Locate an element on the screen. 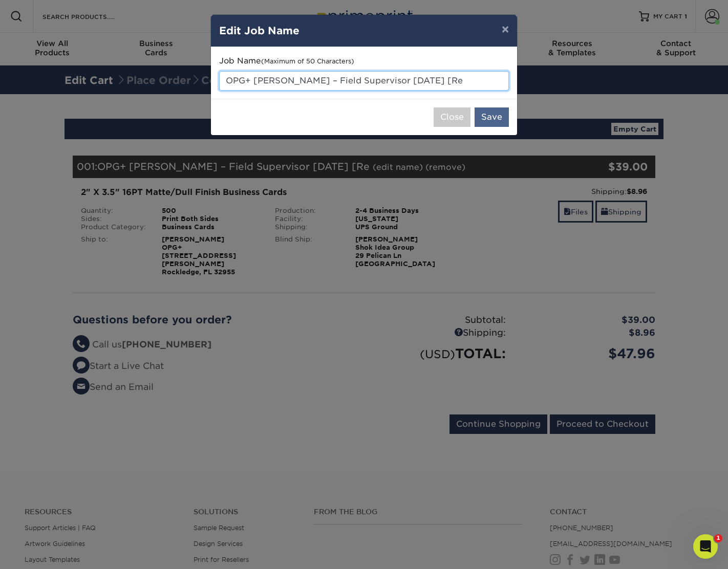 Image resolution: width=728 pixels, height=569 pixels. button: Save is located at coordinates (491, 117).